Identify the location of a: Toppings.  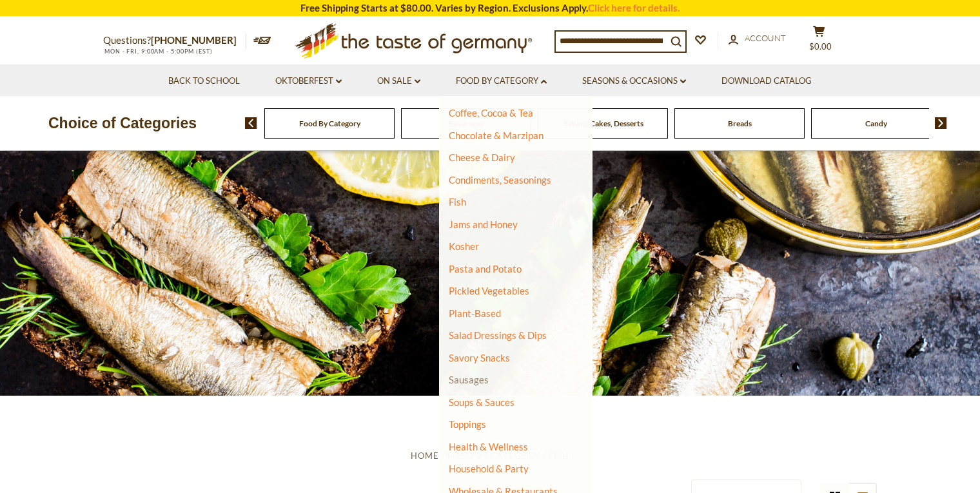
(467, 424).